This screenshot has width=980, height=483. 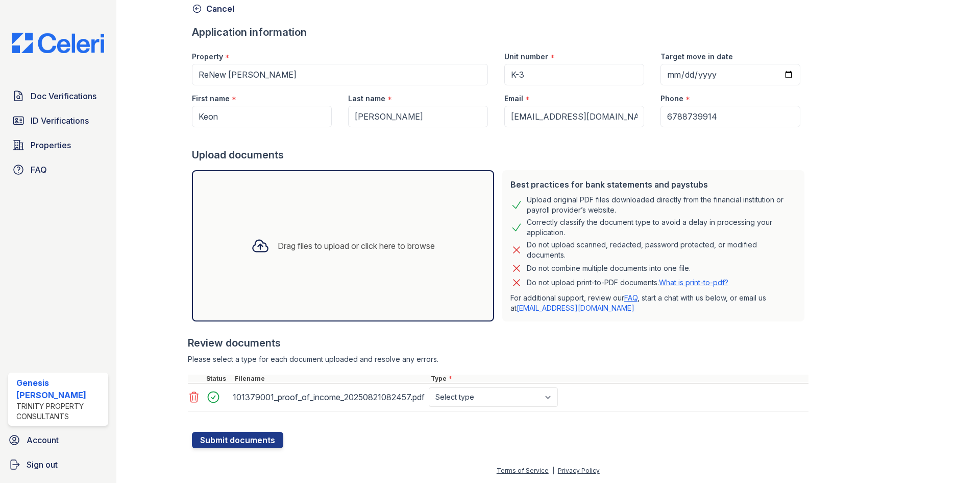 What do you see at coordinates (653, 303) in the screenshot?
I see `p: For additional support, review our , start a chat with us below, or email us at` at bounding box center [653, 303].